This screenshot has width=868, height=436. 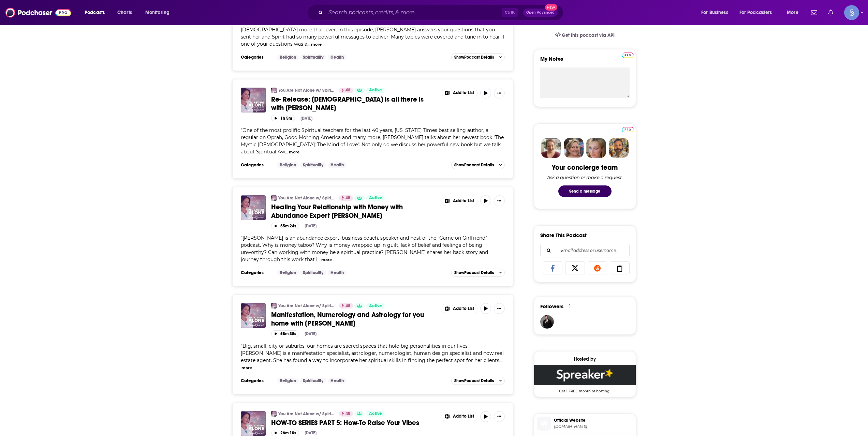 I want to click on div: Your concierge team, so click(x=584, y=168).